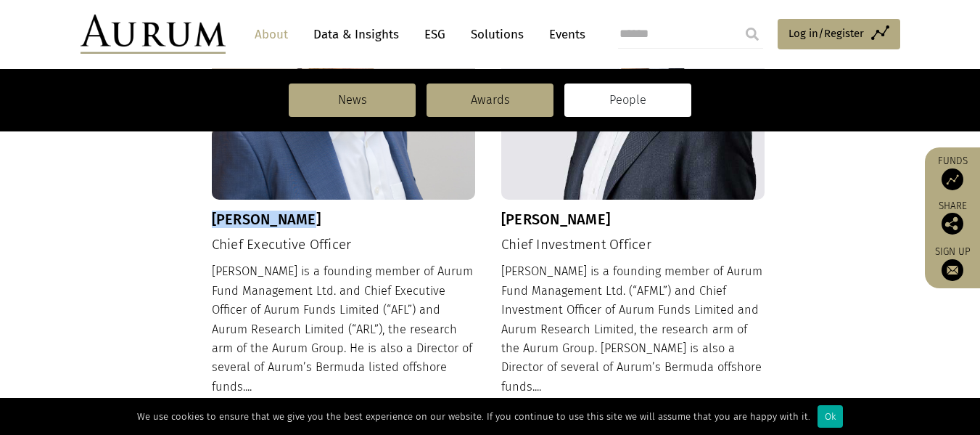 The height and width of the screenshot is (435, 980). Describe the element at coordinates (489, 100) in the screenshot. I see `a: Awards` at that location.